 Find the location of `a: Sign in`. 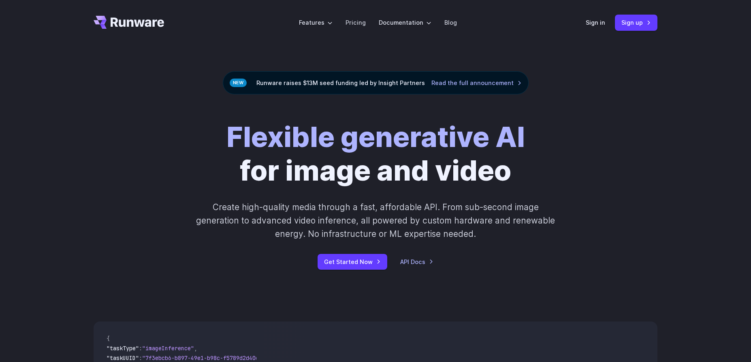

a: Sign in is located at coordinates (595, 22).